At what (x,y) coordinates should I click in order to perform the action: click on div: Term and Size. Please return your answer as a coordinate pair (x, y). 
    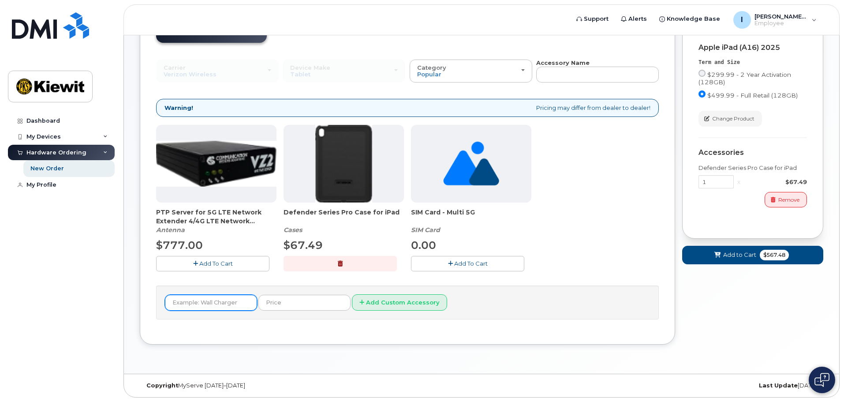
    Looking at the image, I should click on (753, 62).